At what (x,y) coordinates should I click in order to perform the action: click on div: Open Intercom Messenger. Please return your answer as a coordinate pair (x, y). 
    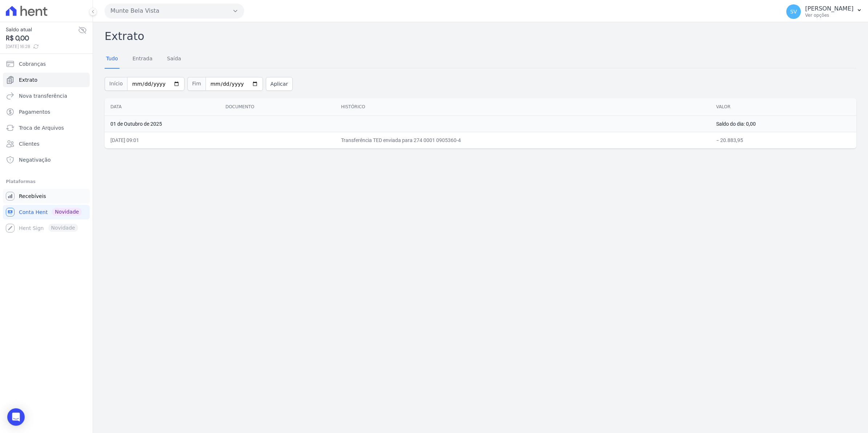
    Looking at the image, I should click on (16, 417).